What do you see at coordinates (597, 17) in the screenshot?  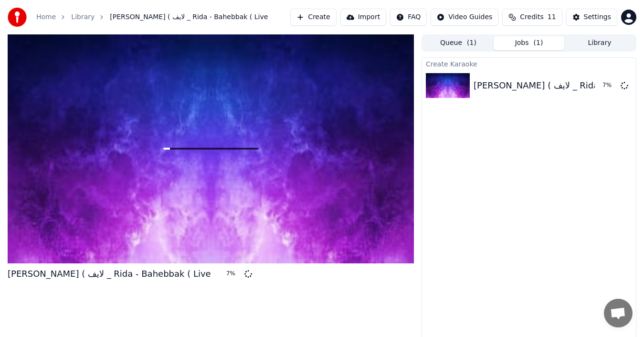 I see `div: Settings` at bounding box center [597, 17].